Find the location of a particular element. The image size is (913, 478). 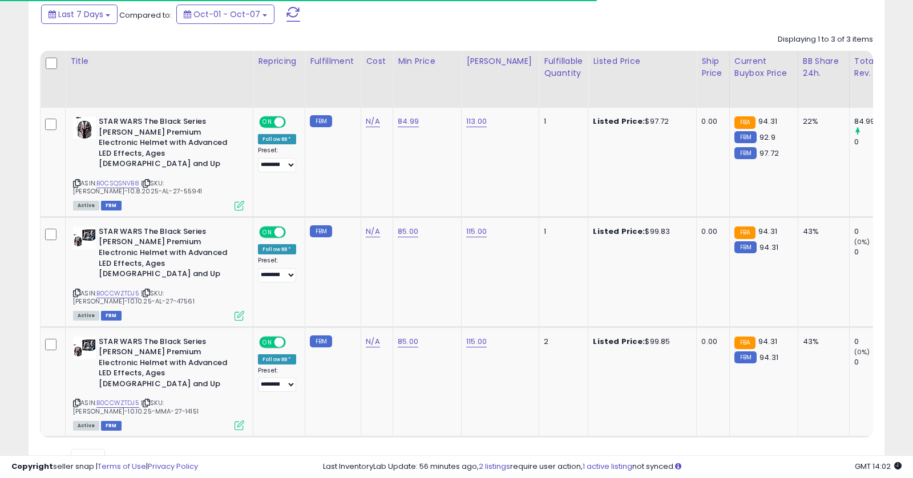

div: $99.83 is located at coordinates (640, 232).